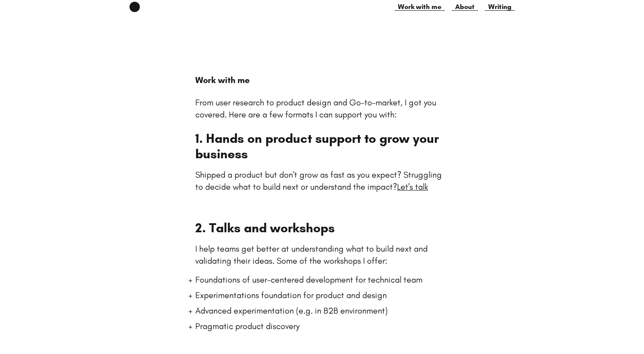 This screenshot has width=644, height=354. Describe the element at coordinates (322, 326) in the screenshot. I see `li: Pragmatic product discovery` at that location.